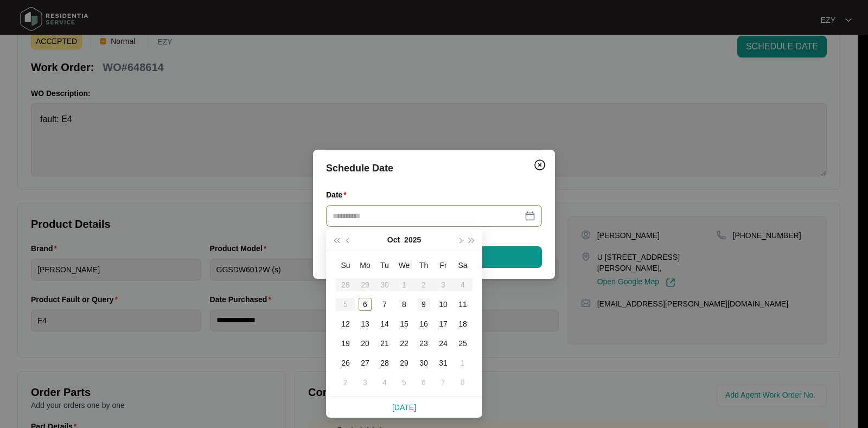  I want to click on div: 13, so click(365, 323).